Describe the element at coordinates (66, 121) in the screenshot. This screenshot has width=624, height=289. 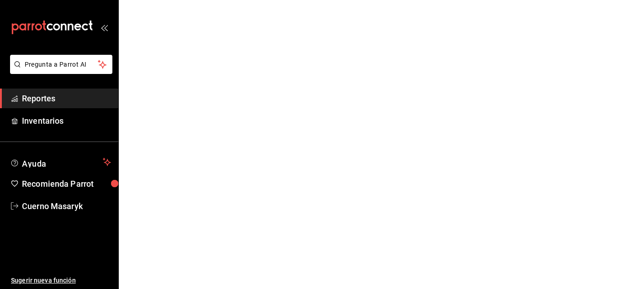
I see `span: Inventarios` at that location.